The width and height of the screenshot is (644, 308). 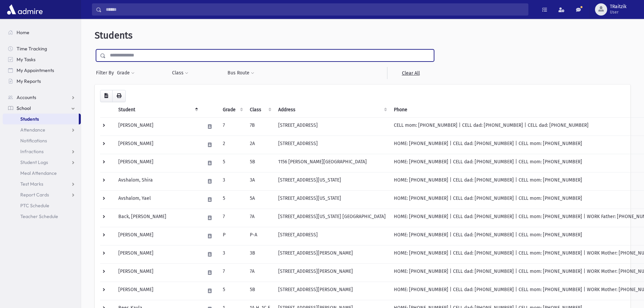 I want to click on span: My Reports, so click(x=29, y=81).